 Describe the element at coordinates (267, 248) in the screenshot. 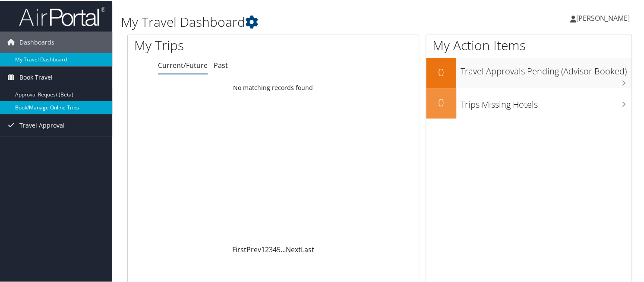

I see `a: 2` at that location.